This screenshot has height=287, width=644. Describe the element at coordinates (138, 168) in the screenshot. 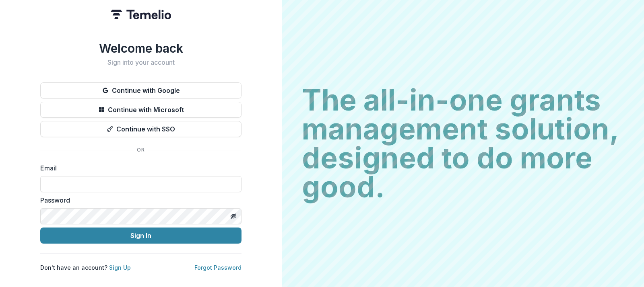

I see `label: Email` at that location.